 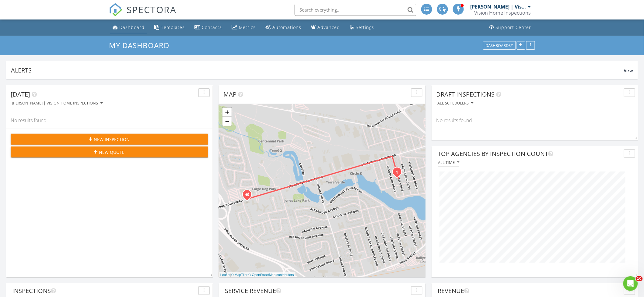 What do you see at coordinates (530, 291) in the screenshot?
I see `div: Revenue` at bounding box center [530, 291].